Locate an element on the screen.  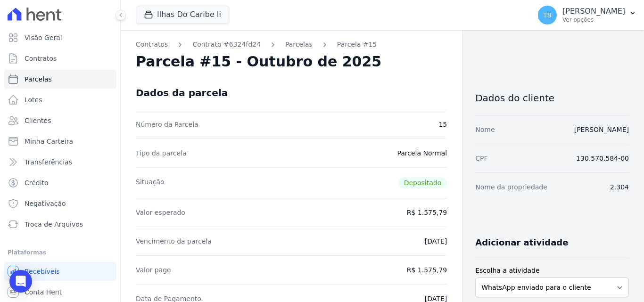
h2: Parcela #15 - Outubro de 2025 is located at coordinates (258, 62).